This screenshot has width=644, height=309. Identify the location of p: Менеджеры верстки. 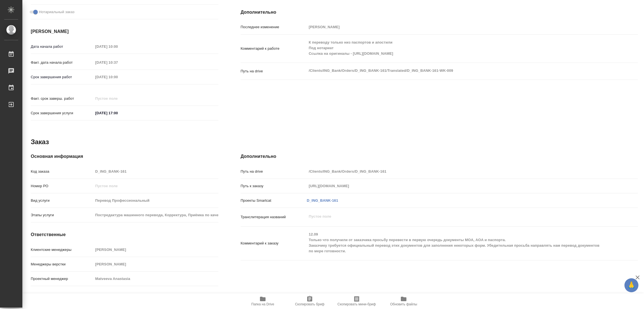
(62, 265).